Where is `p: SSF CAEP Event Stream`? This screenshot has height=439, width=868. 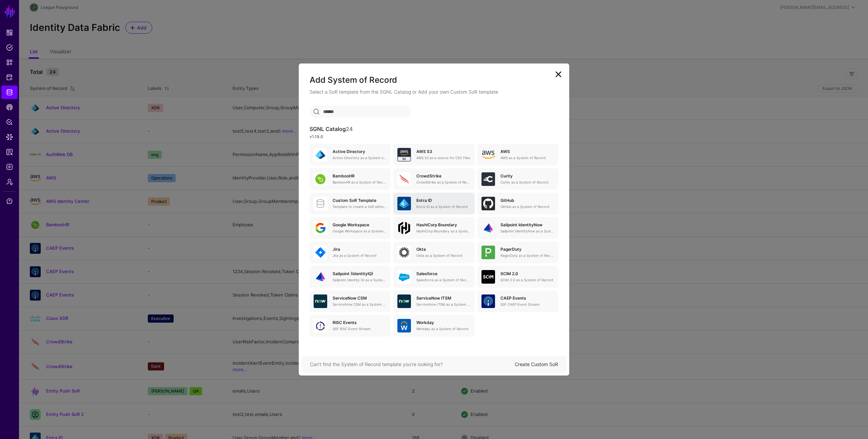
p: SSF CAEP Event Stream is located at coordinates (527, 304).